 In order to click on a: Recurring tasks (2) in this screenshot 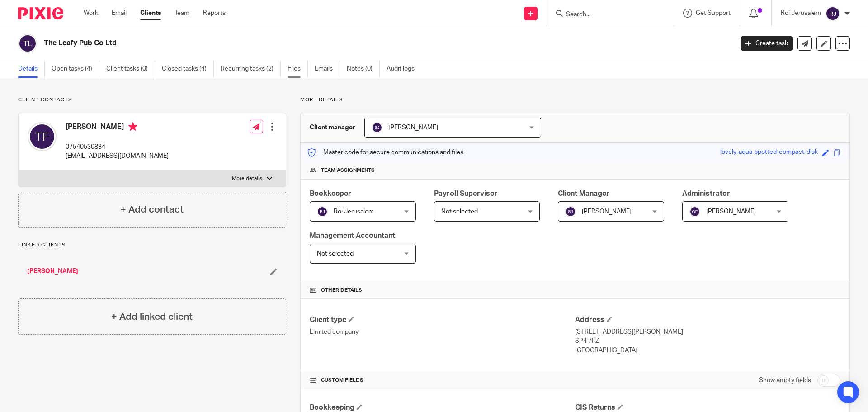, I will do `click(250, 69)`.